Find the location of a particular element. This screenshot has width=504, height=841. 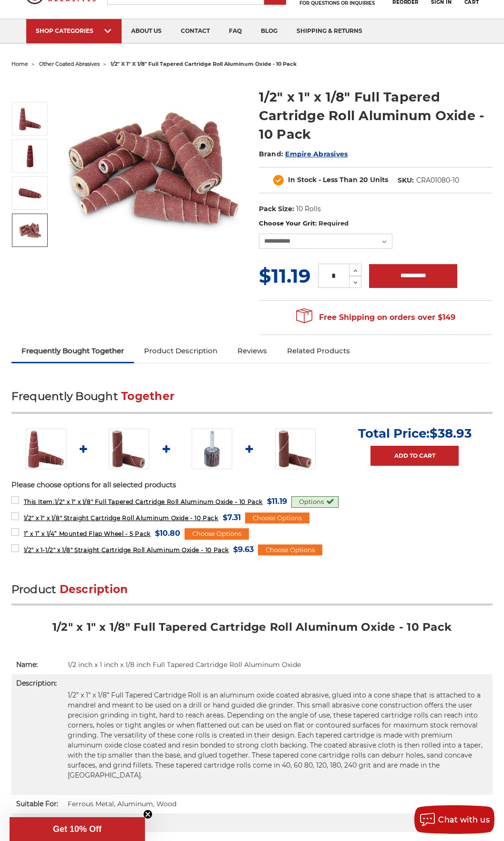

a: Add to Cart is located at coordinates (414, 455).